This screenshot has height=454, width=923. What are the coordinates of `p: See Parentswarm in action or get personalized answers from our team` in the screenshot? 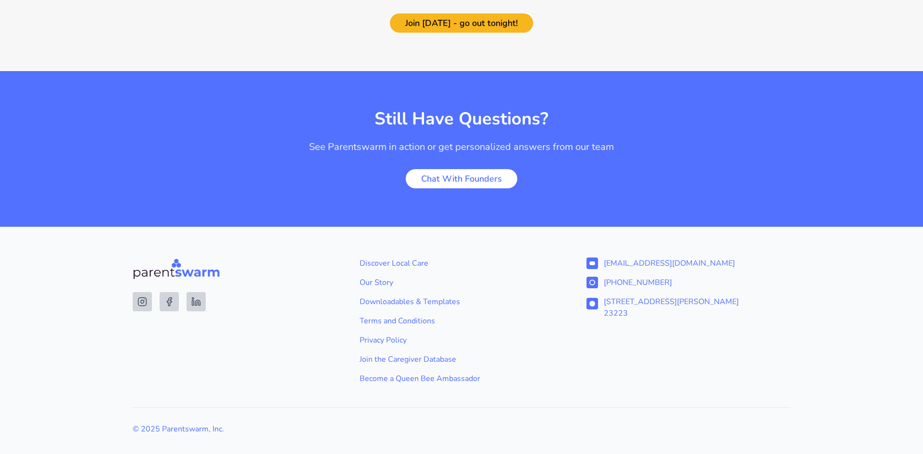 It's located at (461, 147).